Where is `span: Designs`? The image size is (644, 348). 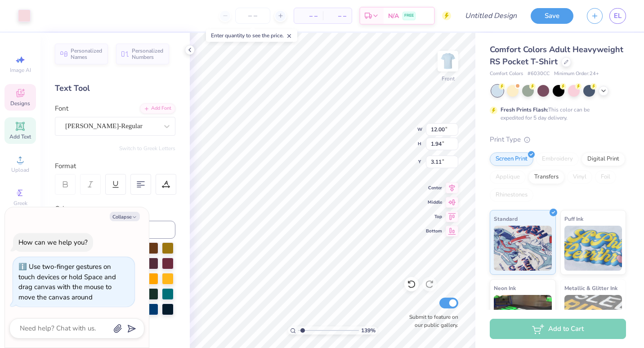 span: Designs is located at coordinates (20, 103).